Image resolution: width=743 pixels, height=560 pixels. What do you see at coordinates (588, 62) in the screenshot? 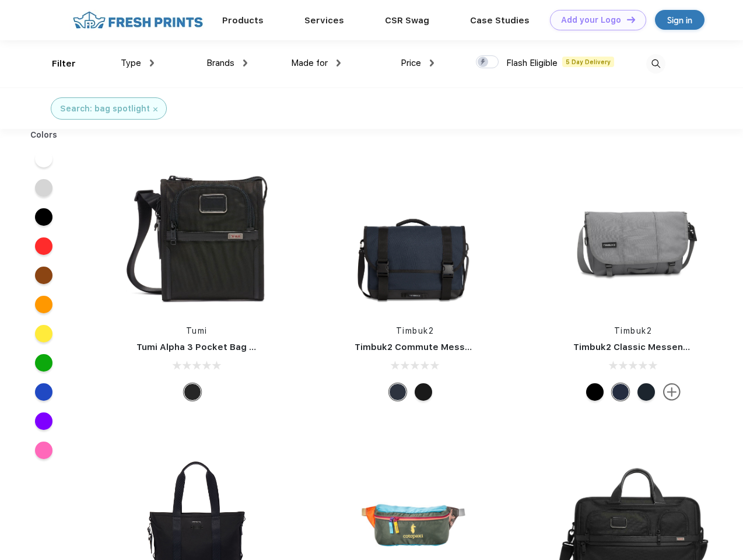
I see `span: 5 Day Delivery` at bounding box center [588, 62].